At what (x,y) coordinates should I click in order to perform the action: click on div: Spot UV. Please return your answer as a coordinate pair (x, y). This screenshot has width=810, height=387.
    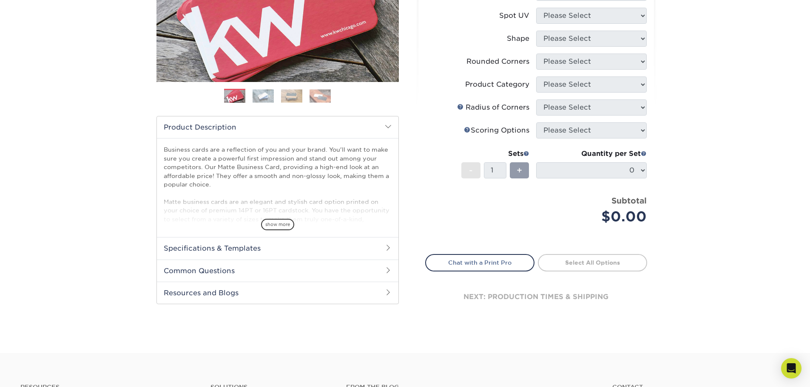
    Looking at the image, I should click on (514, 16).